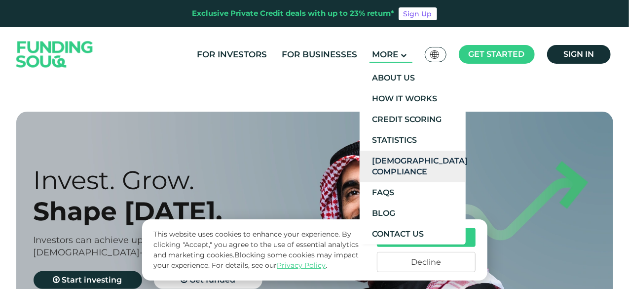  I want to click on a: For Investors, so click(232, 54).